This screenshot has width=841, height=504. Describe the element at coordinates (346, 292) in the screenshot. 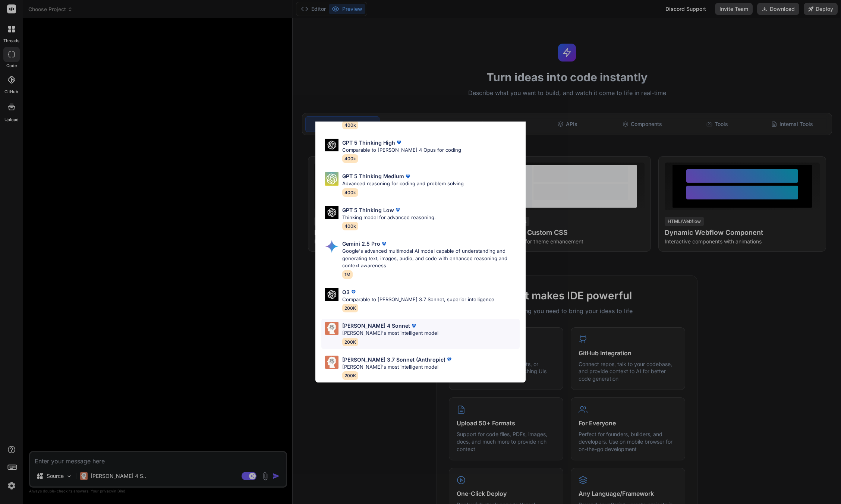

I see `p: O3` at that location.